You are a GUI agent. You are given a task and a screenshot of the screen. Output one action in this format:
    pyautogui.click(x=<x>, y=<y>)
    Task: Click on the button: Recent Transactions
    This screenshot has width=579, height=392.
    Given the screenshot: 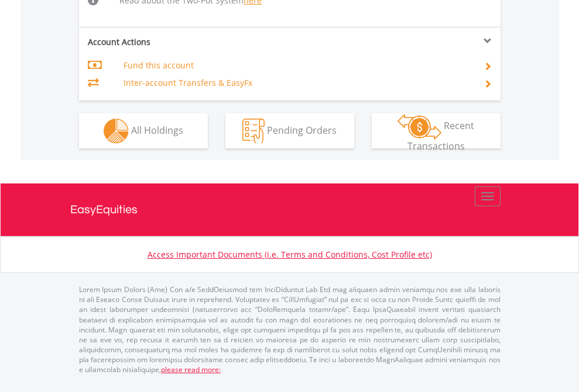 What is the action you would take?
    pyautogui.click(x=436, y=131)
    